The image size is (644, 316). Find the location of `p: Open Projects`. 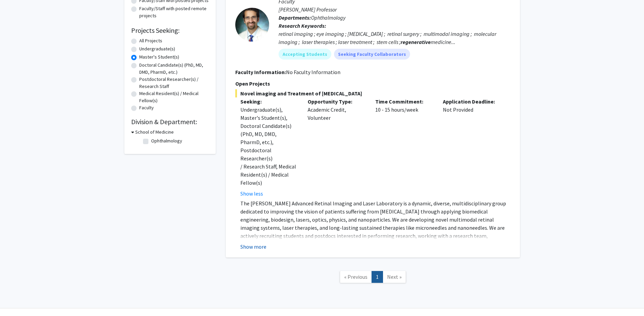

p: Open Projects is located at coordinates (373, 83).